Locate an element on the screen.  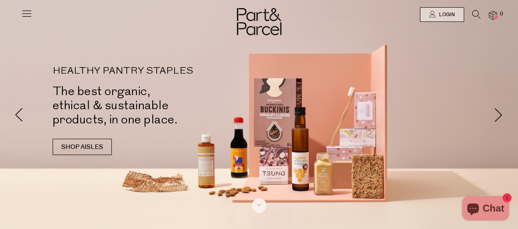
a: SHOP AISLES is located at coordinates (82, 147).